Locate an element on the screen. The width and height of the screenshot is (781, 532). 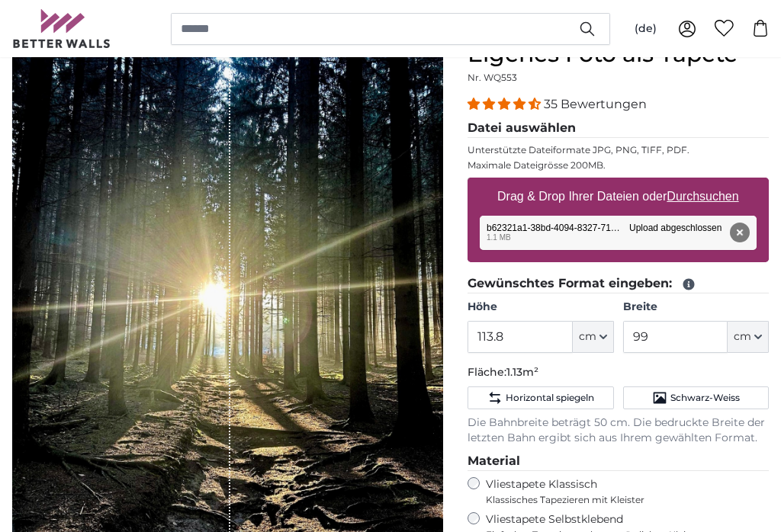
label: Höhe is located at coordinates (540, 307).